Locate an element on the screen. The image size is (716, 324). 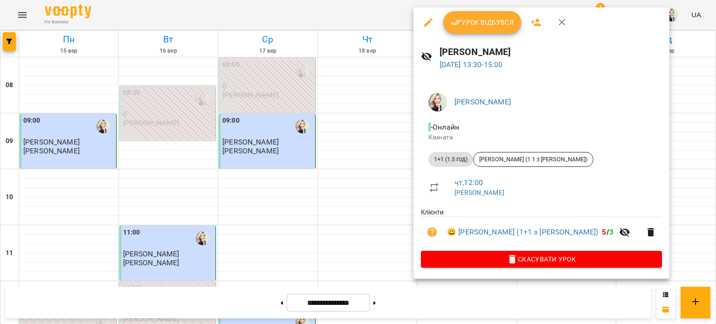
p: Кімната is located at coordinates (541, 138).